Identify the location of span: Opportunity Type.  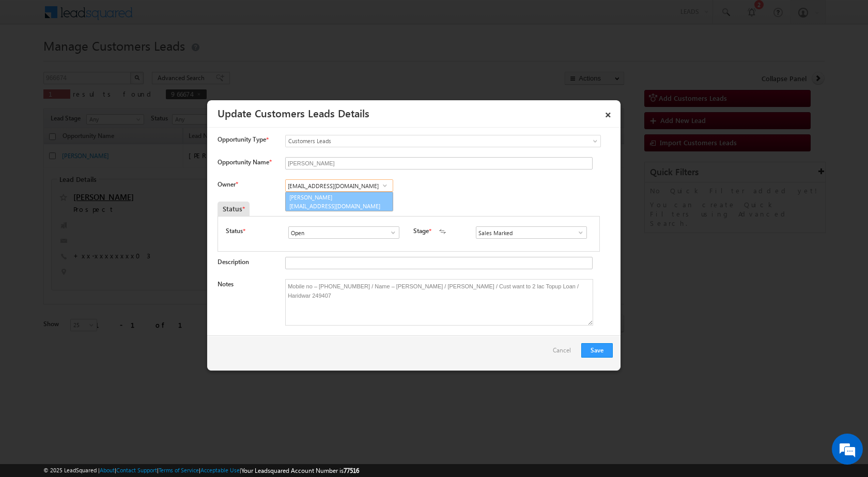
(242, 140).